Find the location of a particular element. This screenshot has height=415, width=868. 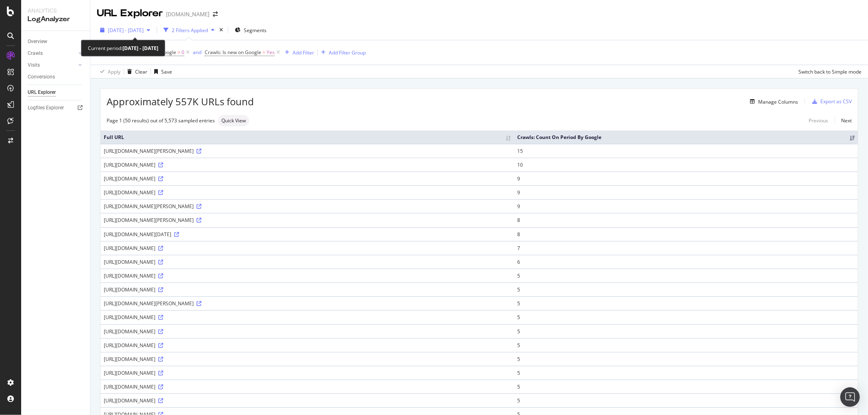

div: Logfiles Explorer is located at coordinates (46, 108).